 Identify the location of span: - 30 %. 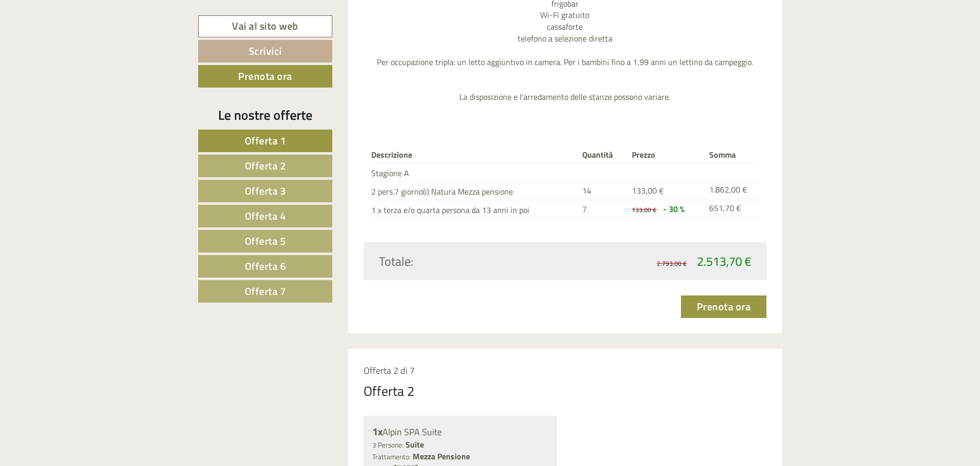
(674, 208).